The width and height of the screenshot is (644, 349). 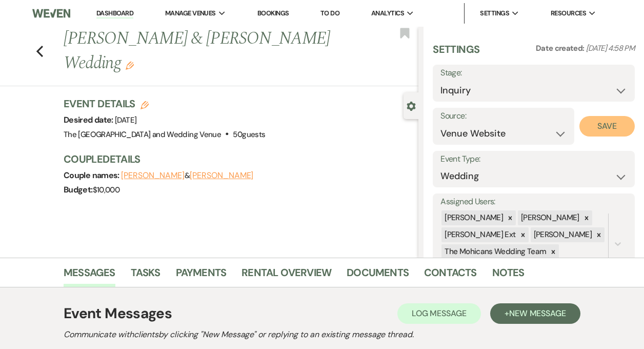 I want to click on a: Dashboard, so click(x=115, y=13).